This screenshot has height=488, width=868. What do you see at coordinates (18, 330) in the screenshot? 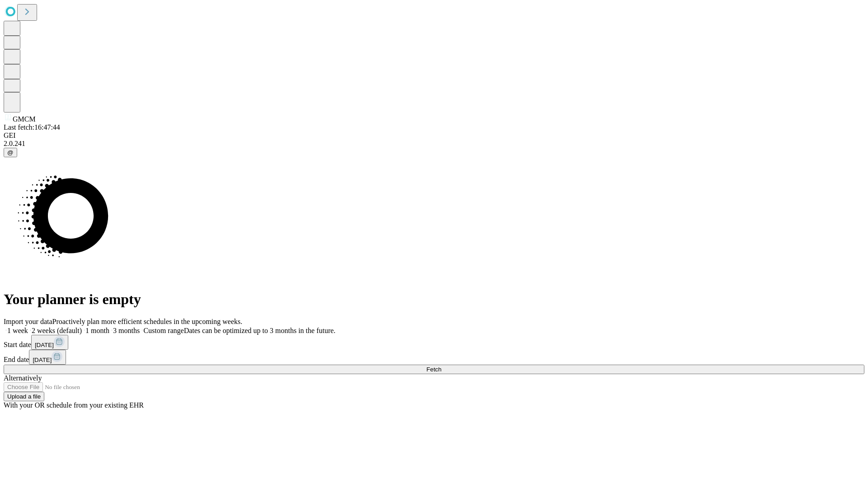
I see `span: 1 week` at bounding box center [18, 330].